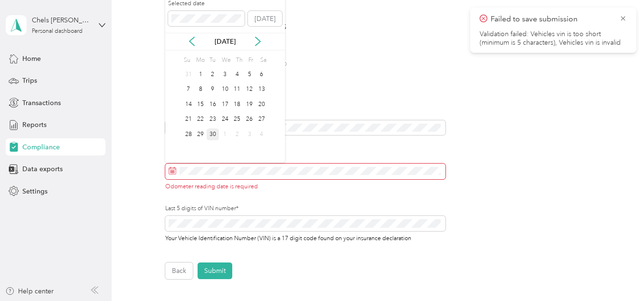 The image size is (644, 301). What do you see at coordinates (188, 134) in the screenshot?
I see `div: 28` at bounding box center [188, 134].